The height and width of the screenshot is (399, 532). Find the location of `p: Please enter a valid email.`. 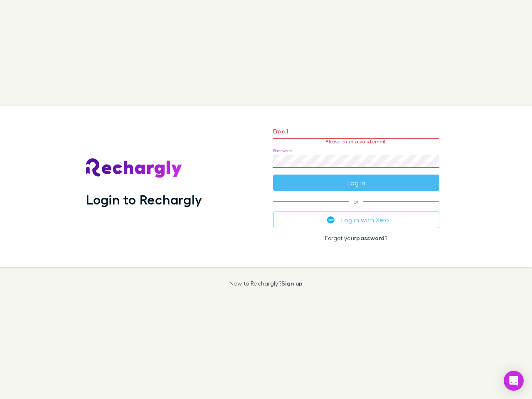

p: Please enter a valid email. is located at coordinates (357, 142).